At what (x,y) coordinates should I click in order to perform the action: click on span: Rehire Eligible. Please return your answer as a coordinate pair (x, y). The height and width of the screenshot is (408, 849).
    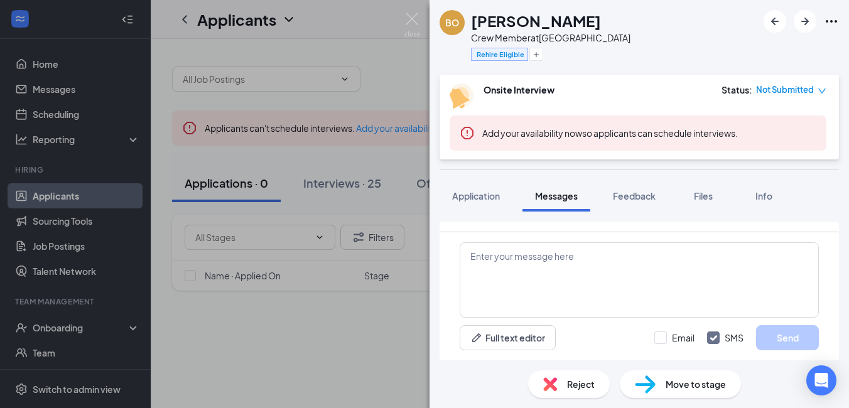
    Looking at the image, I should click on (500, 54).